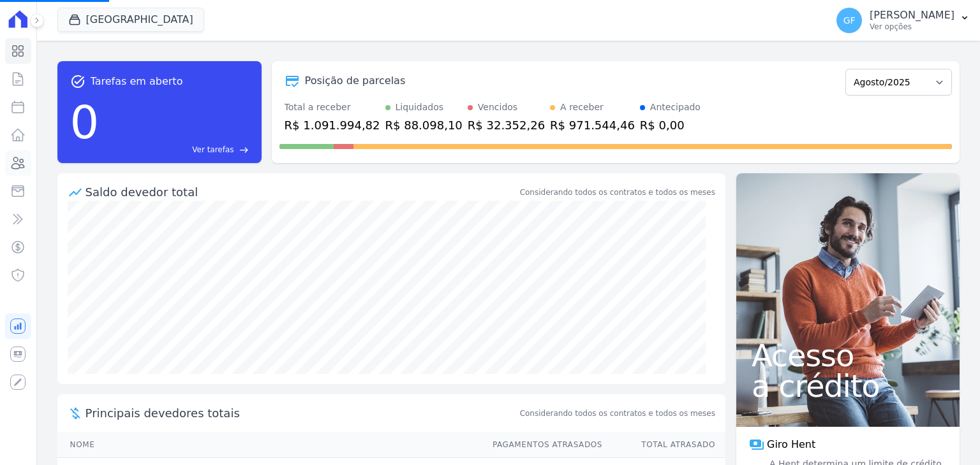 The width and height of the screenshot is (980, 465). I want to click on span: Principais devedores totais, so click(301, 413).